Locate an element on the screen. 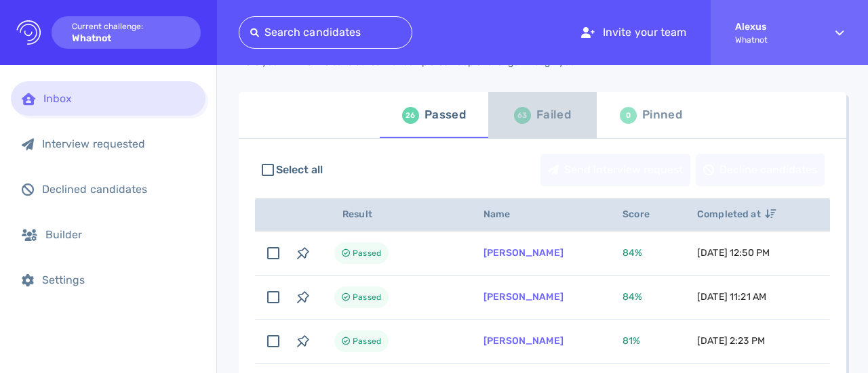  span: Whatnot is located at coordinates (773, 40).